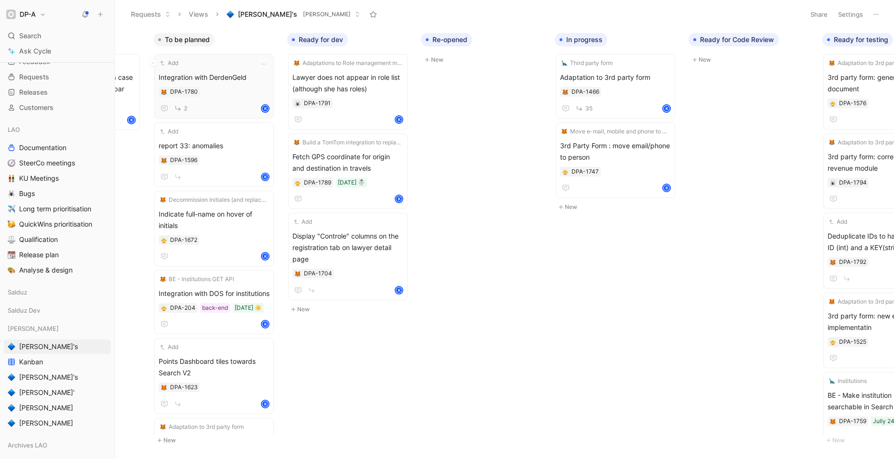  What do you see at coordinates (57, 107) in the screenshot?
I see `a: Customers` at bounding box center [57, 107].